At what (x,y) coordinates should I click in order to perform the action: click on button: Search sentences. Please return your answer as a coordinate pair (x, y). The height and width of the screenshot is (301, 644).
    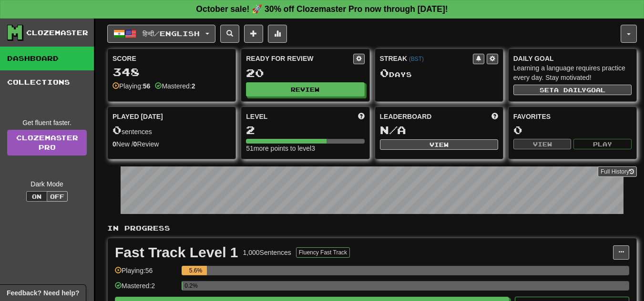
    Looking at the image, I should click on (230, 34).